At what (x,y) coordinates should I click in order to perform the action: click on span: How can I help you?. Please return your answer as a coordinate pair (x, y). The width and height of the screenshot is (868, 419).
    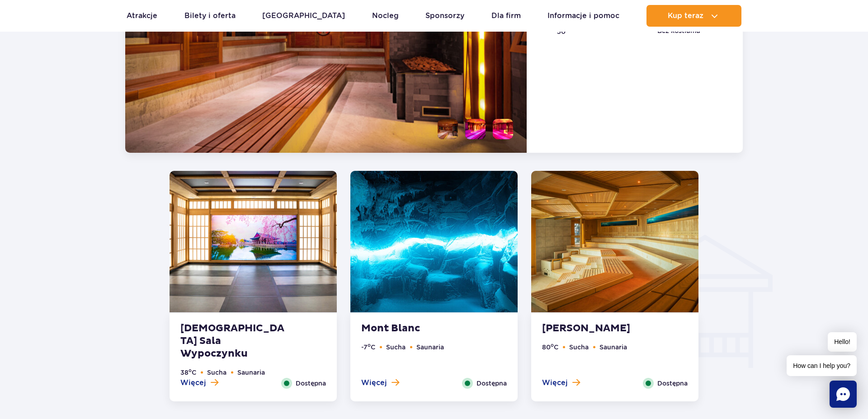
    Looking at the image, I should click on (822, 366).